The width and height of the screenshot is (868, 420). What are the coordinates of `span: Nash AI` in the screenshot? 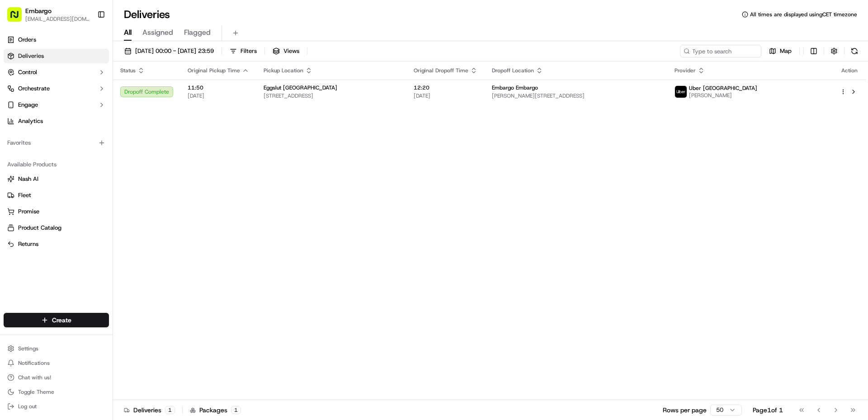 It's located at (28, 179).